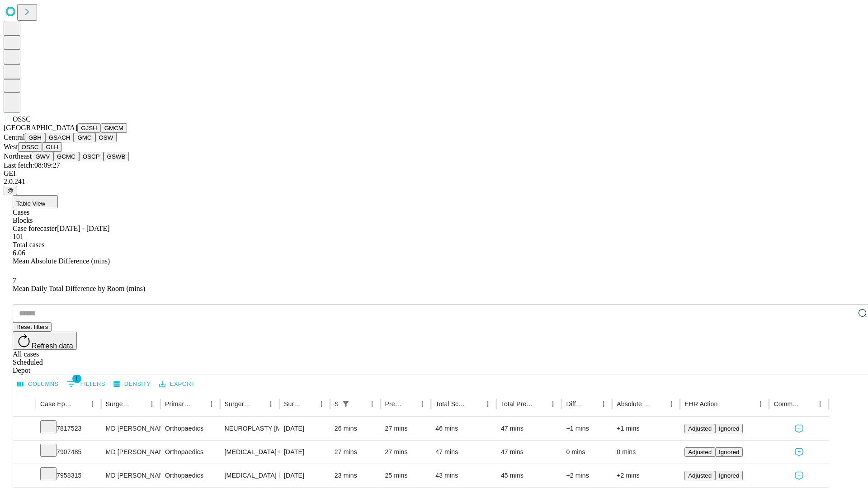 The width and height of the screenshot is (868, 488). I want to click on span: 7, so click(15, 280).